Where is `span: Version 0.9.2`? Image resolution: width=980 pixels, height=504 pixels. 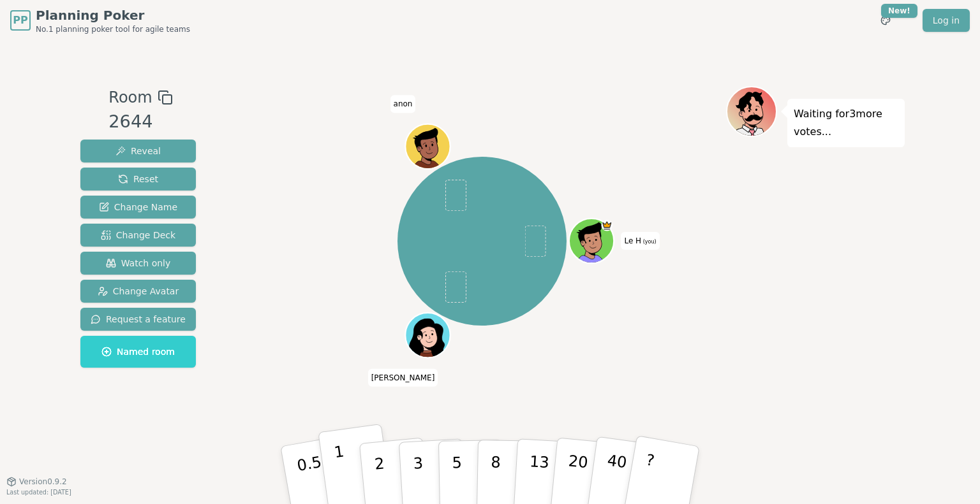 span: Version 0.9.2 is located at coordinates (43, 482).